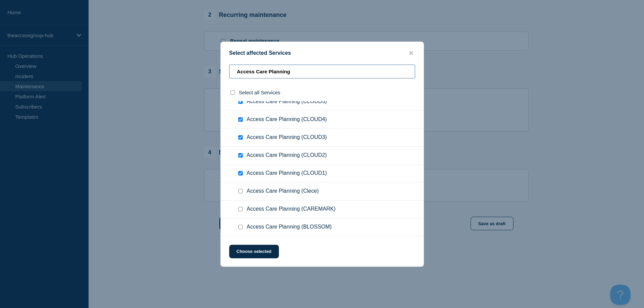  What do you see at coordinates (322, 71) in the screenshot?
I see `input: Search` at bounding box center [322, 71].